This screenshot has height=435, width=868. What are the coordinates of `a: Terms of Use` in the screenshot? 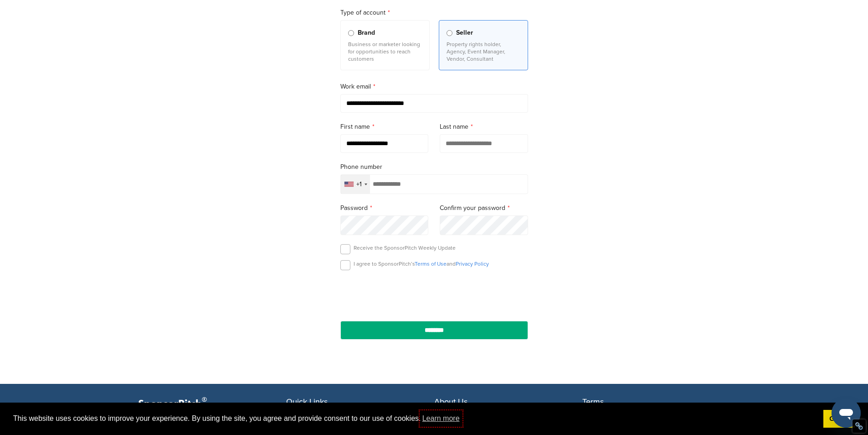 It's located at (431, 263).